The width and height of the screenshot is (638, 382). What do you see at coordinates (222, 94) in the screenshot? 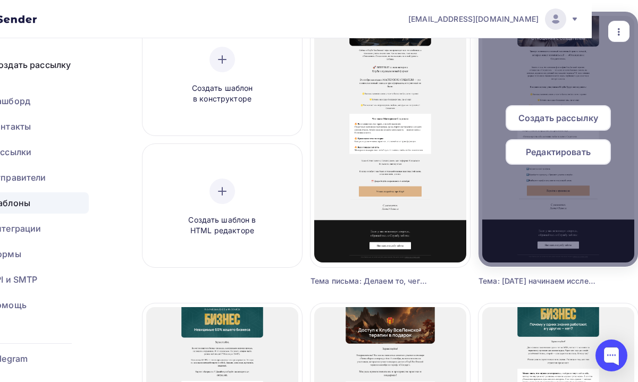
I see `span: Создать шаблон в конструкторе` at bounding box center [222, 94].